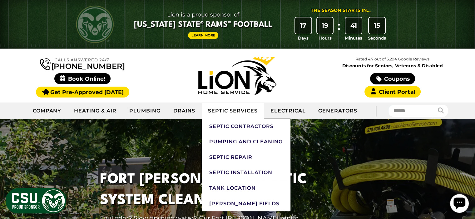 The image size is (475, 219). Describe the element at coordinates (392, 66) in the screenshot. I see `span: Discounts for Seniors, Veterans & Disabled` at that location.